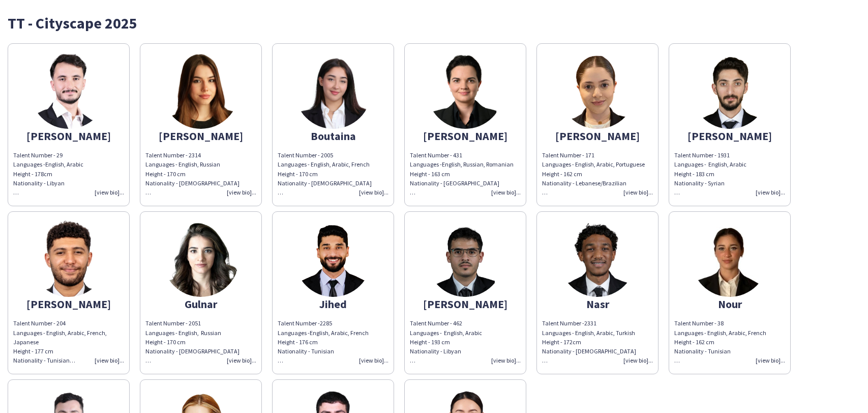 The image size is (868, 413). What do you see at coordinates (436, 160) in the screenshot?
I see `span: Talent Number - 431 Languages -` at bounding box center [436, 160].